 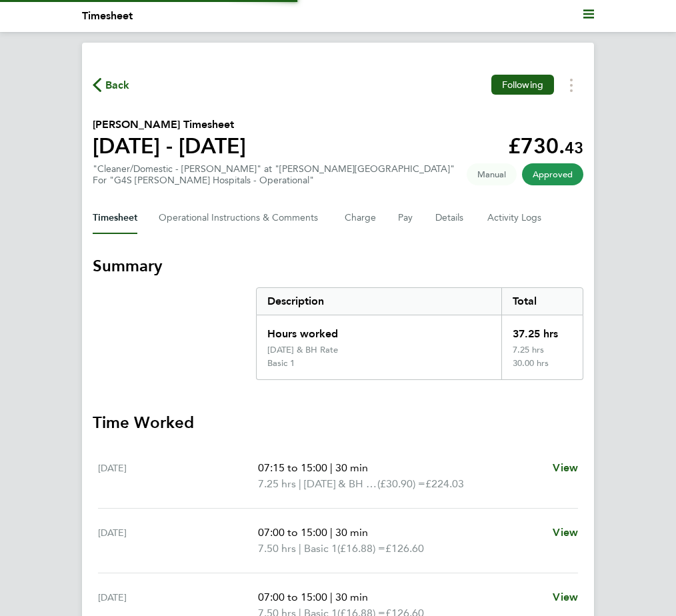 What do you see at coordinates (574, 148) in the screenshot?
I see `span: 43` at bounding box center [574, 148].